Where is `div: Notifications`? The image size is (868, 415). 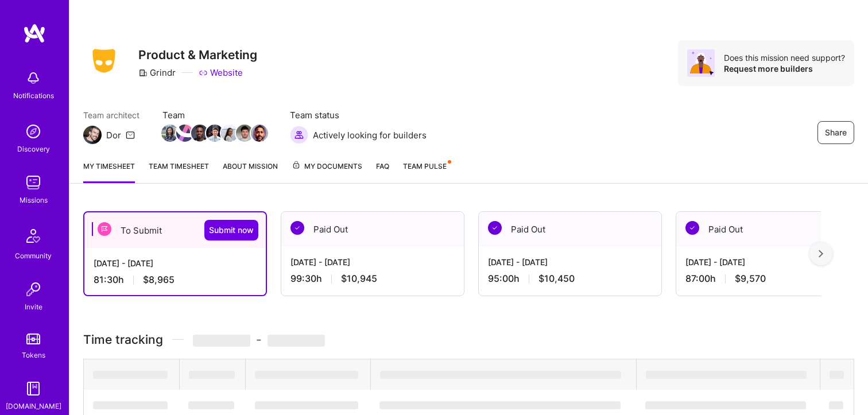
div: Notifications is located at coordinates (33, 95).